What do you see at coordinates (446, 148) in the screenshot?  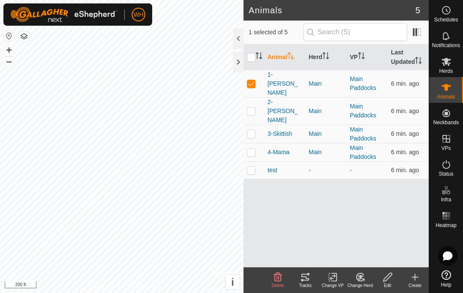 I see `span: VPs` at bounding box center [446, 148].